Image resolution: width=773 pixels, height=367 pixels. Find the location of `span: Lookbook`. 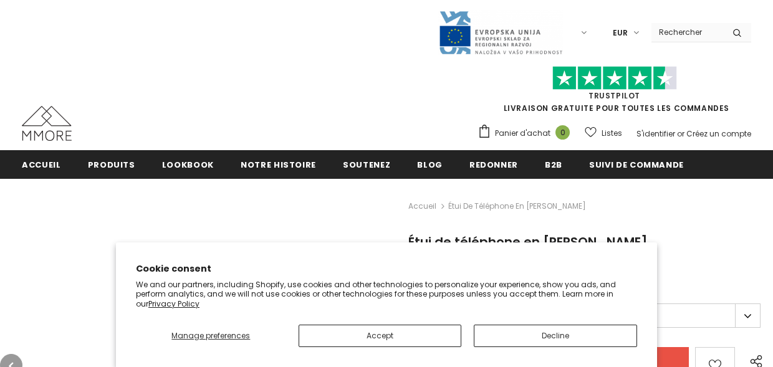

span: Lookbook is located at coordinates (188, 165).